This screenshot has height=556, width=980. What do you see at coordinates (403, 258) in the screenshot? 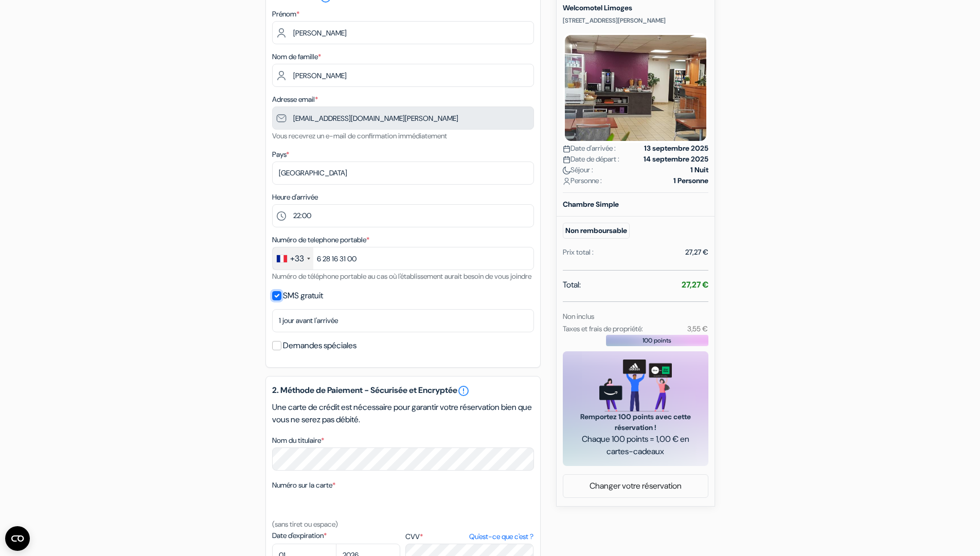
I see `input: 6 12 34 56 78` at bounding box center [403, 258].